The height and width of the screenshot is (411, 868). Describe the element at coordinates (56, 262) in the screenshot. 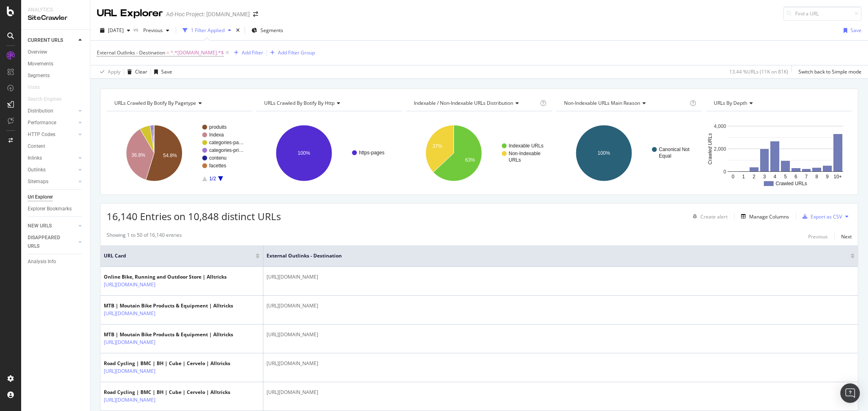

I see `a: Analysis Info` at that location.